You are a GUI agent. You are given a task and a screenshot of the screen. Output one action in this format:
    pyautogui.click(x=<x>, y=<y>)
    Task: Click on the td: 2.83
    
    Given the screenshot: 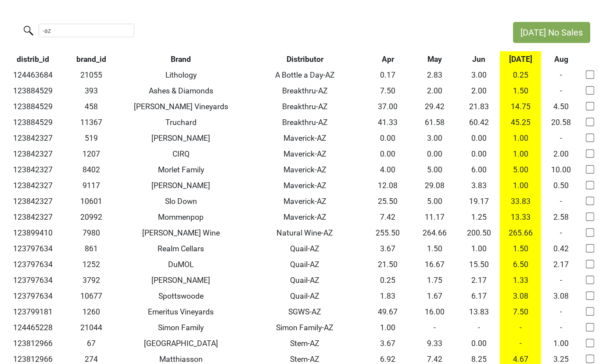 What is the action you would take?
    pyautogui.click(x=434, y=75)
    